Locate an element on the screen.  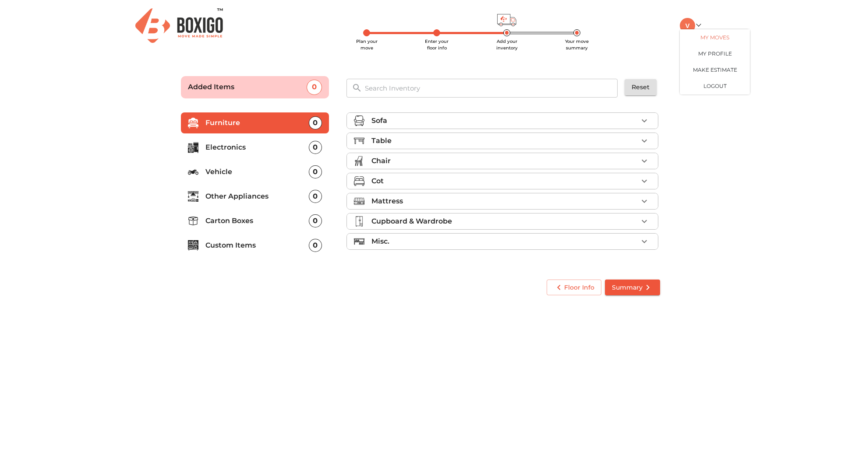
a: My Moves is located at coordinates (714, 37).